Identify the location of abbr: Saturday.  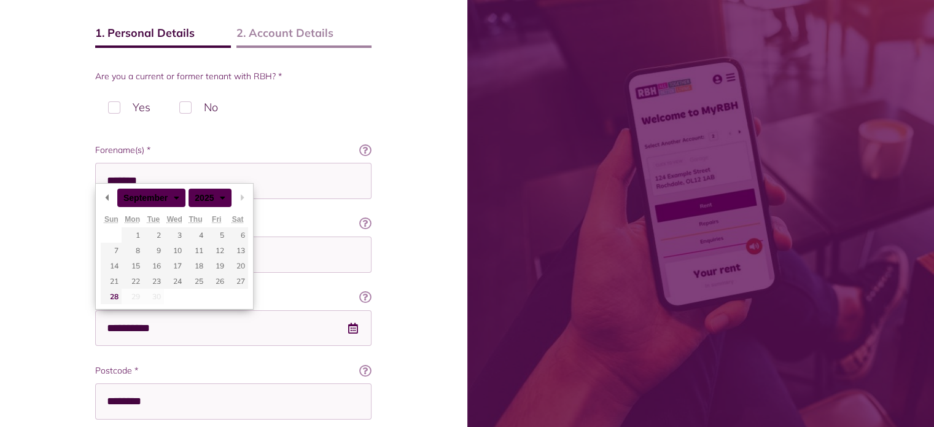
(238, 219).